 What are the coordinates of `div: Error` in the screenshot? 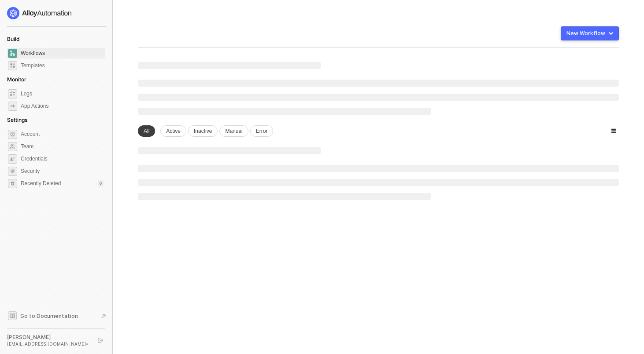 It's located at (262, 131).